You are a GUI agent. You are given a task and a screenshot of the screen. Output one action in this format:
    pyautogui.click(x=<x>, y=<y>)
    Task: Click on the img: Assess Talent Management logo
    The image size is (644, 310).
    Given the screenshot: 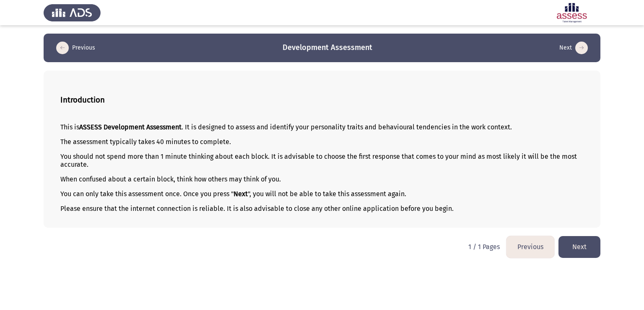 What is the action you would take?
    pyautogui.click(x=72, y=13)
    